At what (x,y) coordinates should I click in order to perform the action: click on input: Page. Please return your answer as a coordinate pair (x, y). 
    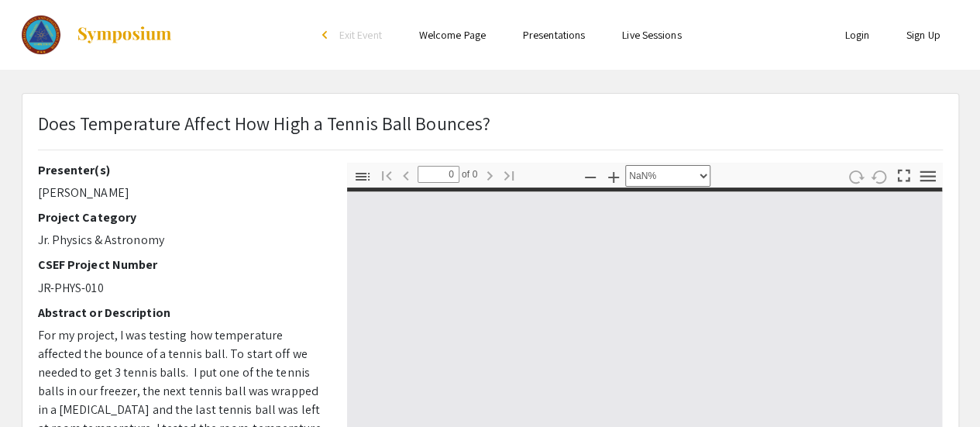
    Looking at the image, I should click on (438, 174).